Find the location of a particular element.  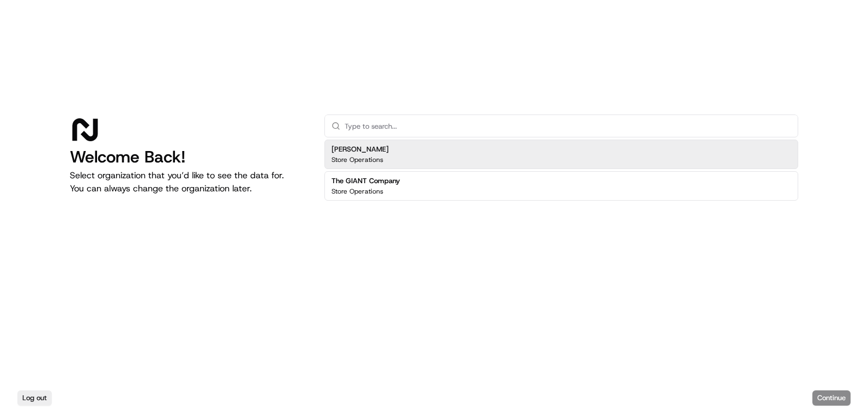

h2: The GIANT Company is located at coordinates (366, 181).